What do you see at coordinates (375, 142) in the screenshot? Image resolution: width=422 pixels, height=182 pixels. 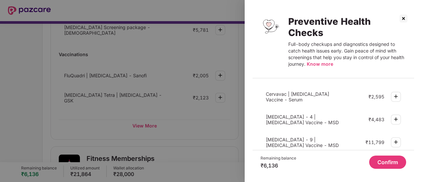 I see `div: ₹11,799` at bounding box center [375, 142].